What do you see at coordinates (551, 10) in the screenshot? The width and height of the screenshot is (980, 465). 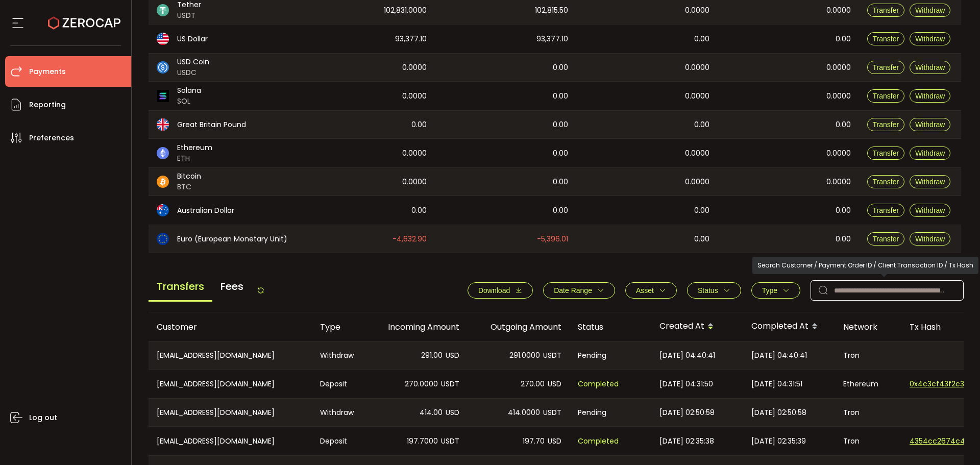 I see `span: 102,815.50` at bounding box center [551, 10].